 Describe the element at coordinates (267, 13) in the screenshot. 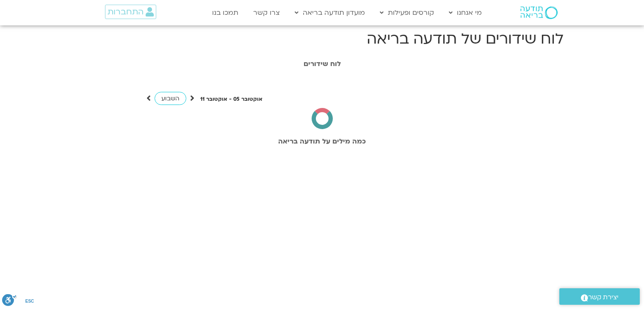

I see `a: צרו קשר` at that location.